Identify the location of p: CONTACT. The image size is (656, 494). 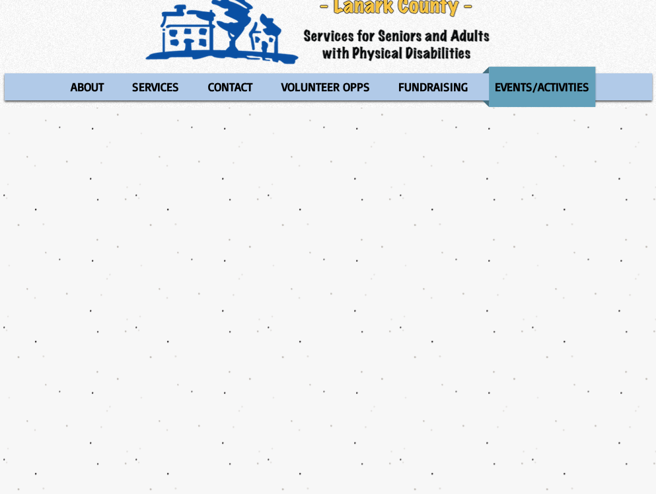
(230, 87).